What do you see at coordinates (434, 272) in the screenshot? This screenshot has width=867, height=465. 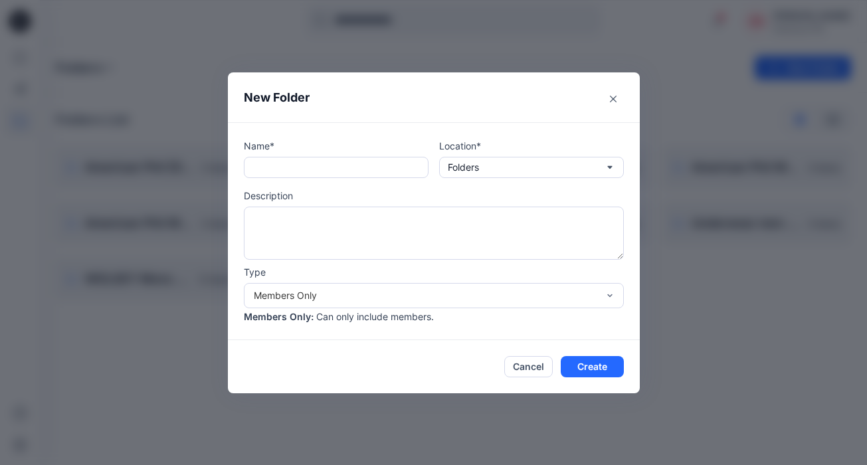 I see `p: Type` at bounding box center [434, 272].